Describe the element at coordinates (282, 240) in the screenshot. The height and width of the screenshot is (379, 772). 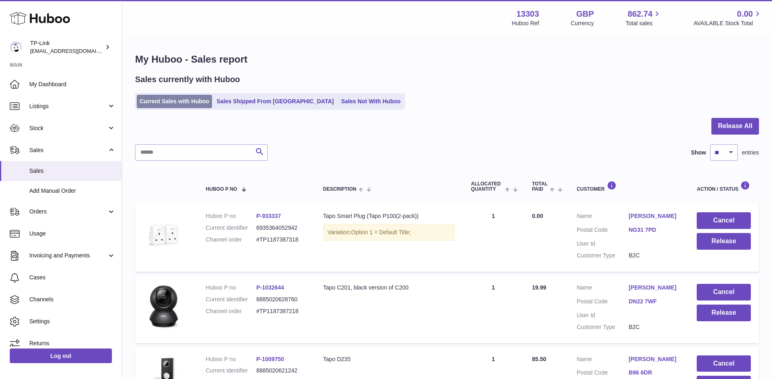
I see `dd: #TP1187387318` at that location.